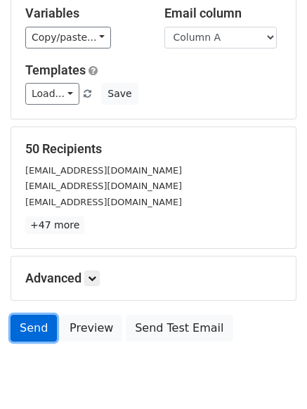  What do you see at coordinates (84, 13) in the screenshot?
I see `h5: Variables` at bounding box center [84, 13].